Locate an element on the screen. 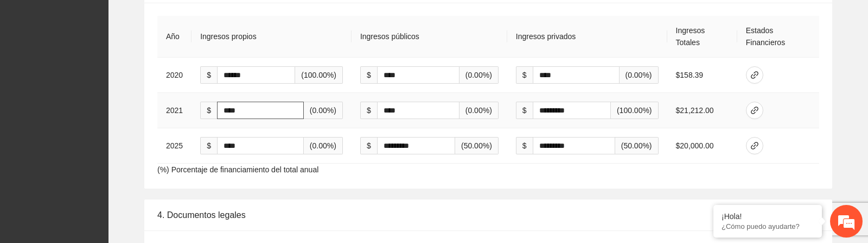 This screenshot has width=868, height=243. td: 2020 is located at coordinates (174, 75).